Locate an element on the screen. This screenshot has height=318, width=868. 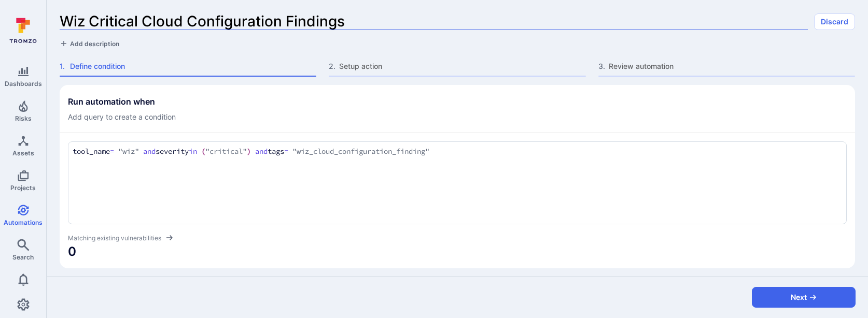
h2: Run automation when is located at coordinates (122, 101).